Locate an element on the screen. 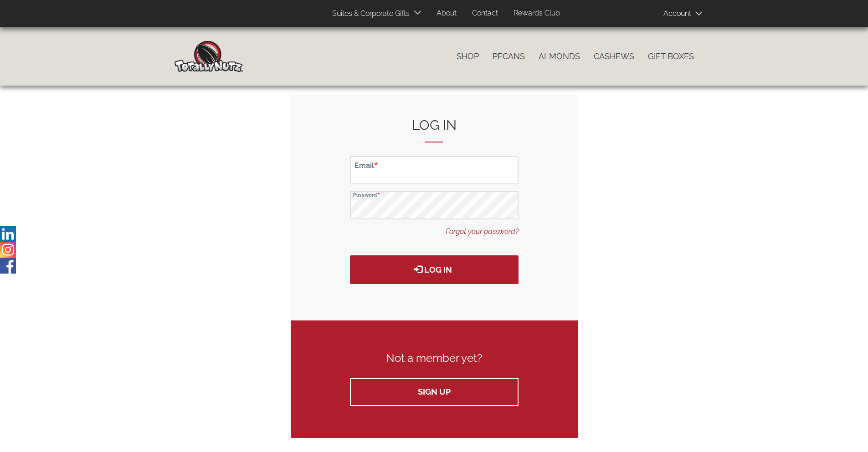 The height and width of the screenshot is (452, 868). a: Suites & Corporate Gifts is located at coordinates (369, 14).